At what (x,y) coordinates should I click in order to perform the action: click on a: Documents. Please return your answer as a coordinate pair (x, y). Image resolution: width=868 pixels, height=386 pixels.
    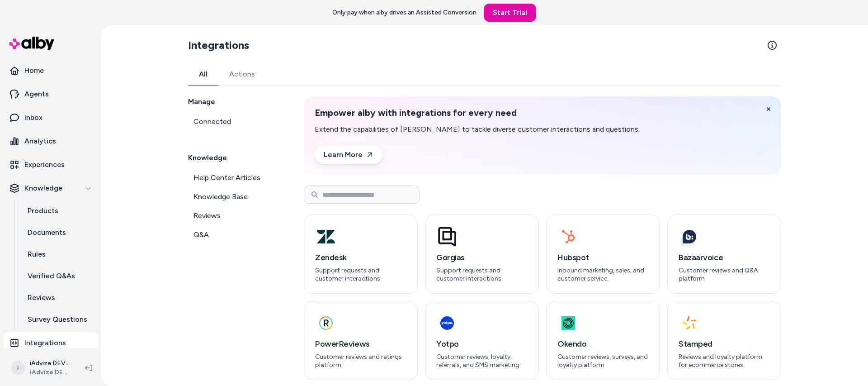
    Looking at the image, I should click on (58, 233).